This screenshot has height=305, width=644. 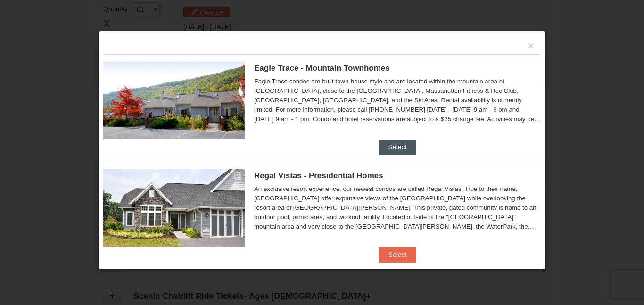 I want to click on span: Eagle Trace - Mountain Townhomes, so click(x=322, y=68).